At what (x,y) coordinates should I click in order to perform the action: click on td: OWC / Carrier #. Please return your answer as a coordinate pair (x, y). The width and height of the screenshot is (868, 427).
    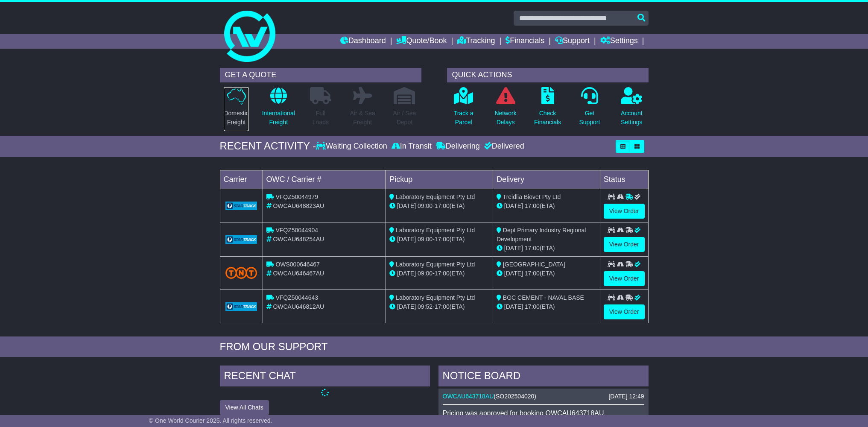
    Looking at the image, I should click on (324, 179).